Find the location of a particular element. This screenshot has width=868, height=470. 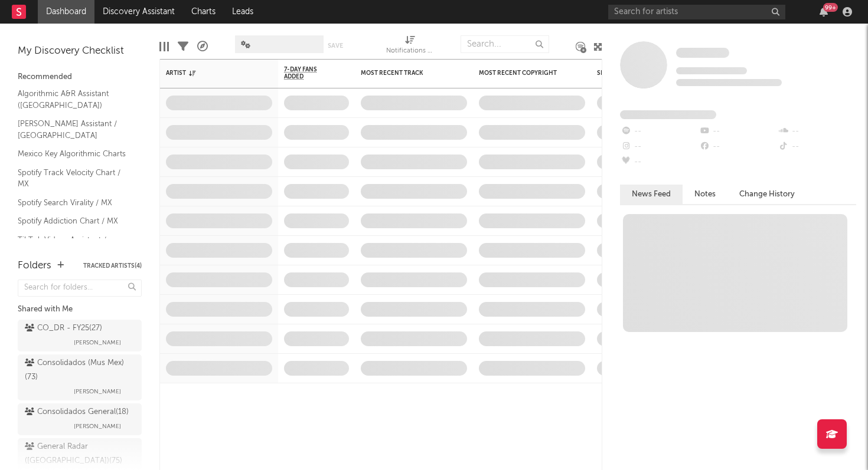

div: Consolidados (Mus Mex) ( 73 ) is located at coordinates (78, 370).